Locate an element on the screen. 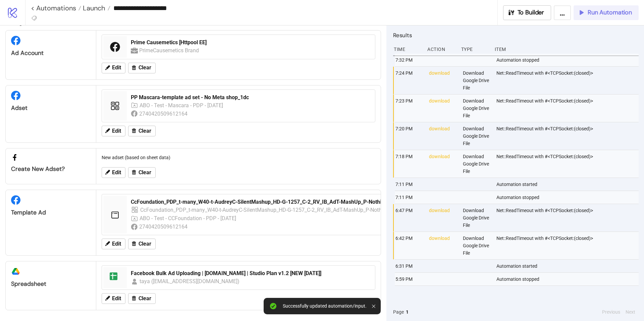 The height and width of the screenshot is (321, 644). div: 6:47 PM is located at coordinates (410, 218).